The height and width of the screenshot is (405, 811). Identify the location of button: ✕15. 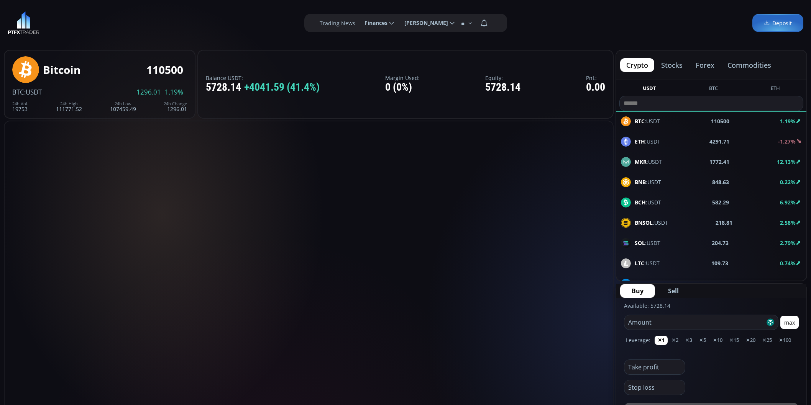
(734, 341).